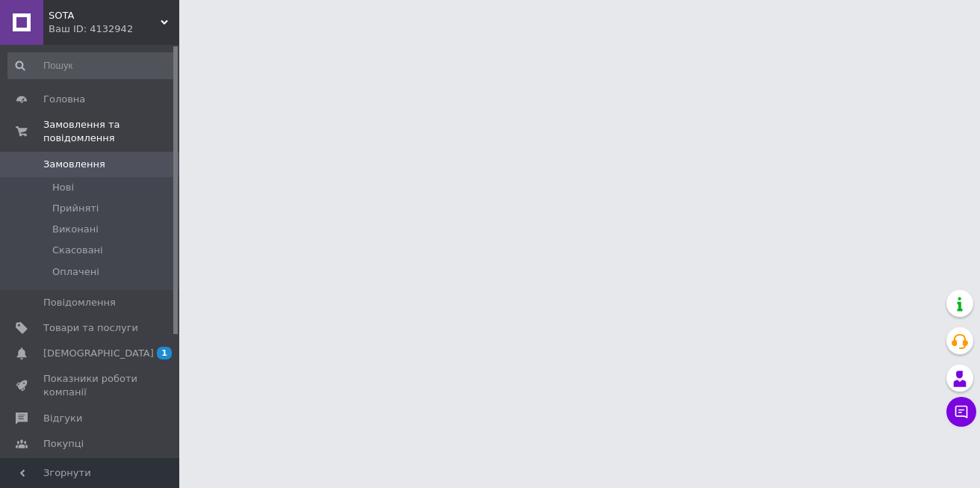  What do you see at coordinates (63, 188) in the screenshot?
I see `span: Нові` at bounding box center [63, 188].